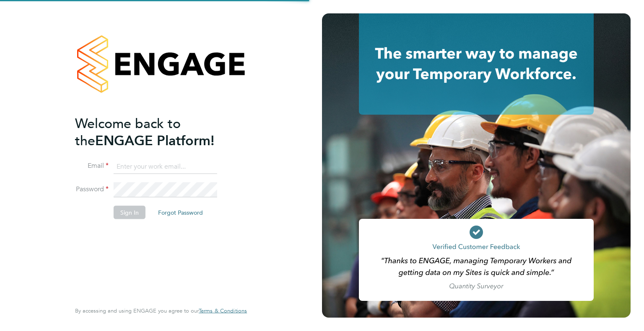  Describe the element at coordinates (92, 166) in the screenshot. I see `label: Email` at that location.